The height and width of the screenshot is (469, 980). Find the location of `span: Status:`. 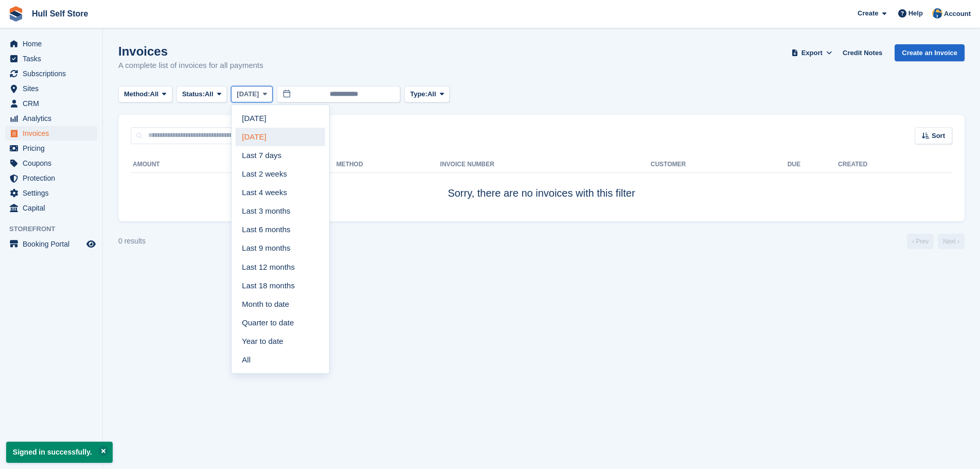

span: Status: is located at coordinates (194, 94).